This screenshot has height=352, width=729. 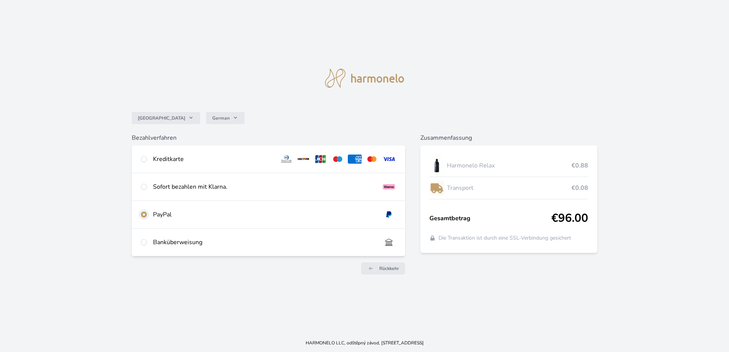 I want to click on h6: Bezahlverfahren, so click(x=268, y=138).